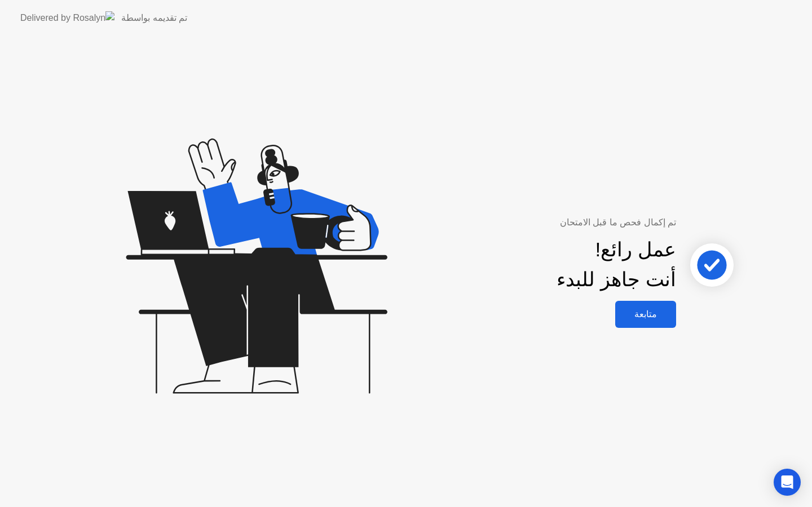 This screenshot has width=812, height=507. I want to click on div: عمل رائع! أنت جاهز للبدء, so click(616, 265).